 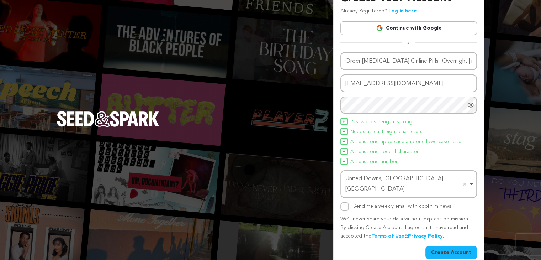 What do you see at coordinates (407, 142) in the screenshot?
I see `span: At least one uppercase and one lowercase letter.` at bounding box center [407, 142].